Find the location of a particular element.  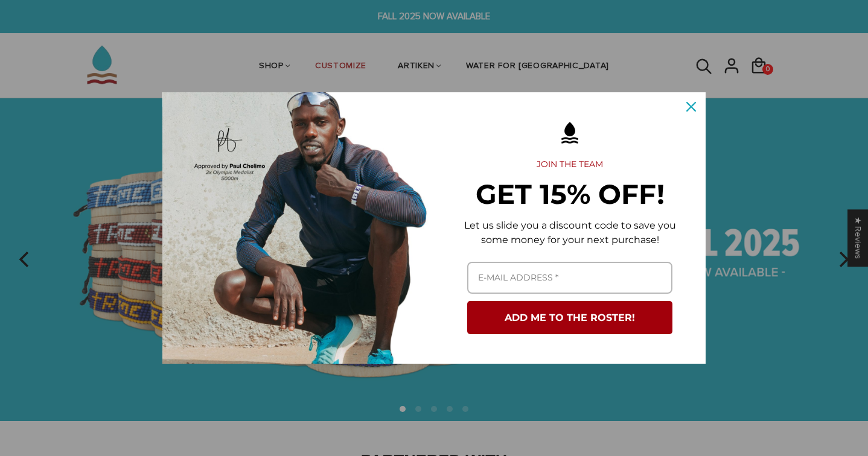

h2: JOIN THE TEAM is located at coordinates (570, 164).